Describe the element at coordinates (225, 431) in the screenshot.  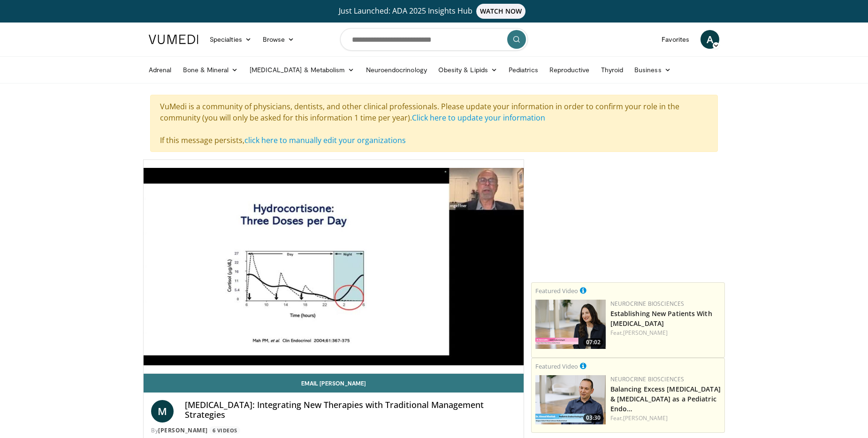
I see `a: 6 Videos` at that location.